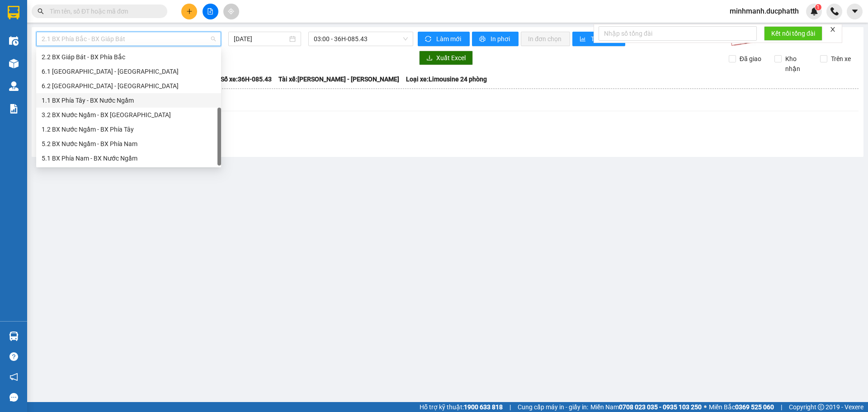 The height and width of the screenshot is (412, 868). What do you see at coordinates (446, 79) in the screenshot?
I see `span: Loại xe: Limousine 24 phòng` at bounding box center [446, 79].